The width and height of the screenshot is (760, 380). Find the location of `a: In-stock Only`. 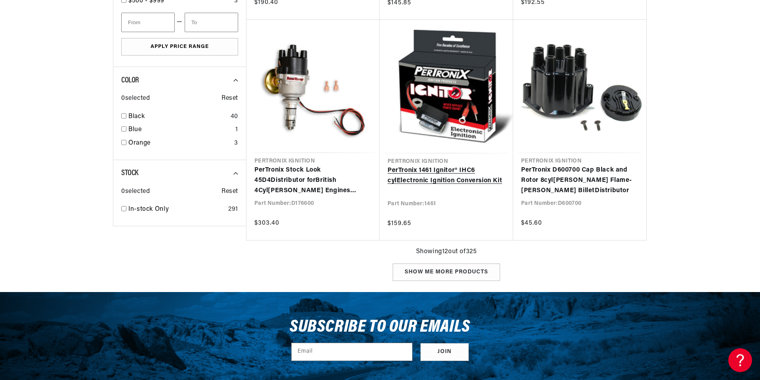

a: In-stock Only is located at coordinates (177, 210).